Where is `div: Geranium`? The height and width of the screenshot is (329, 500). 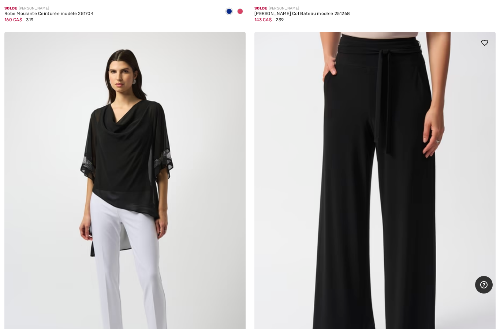
div: Geranium is located at coordinates (240, 12).